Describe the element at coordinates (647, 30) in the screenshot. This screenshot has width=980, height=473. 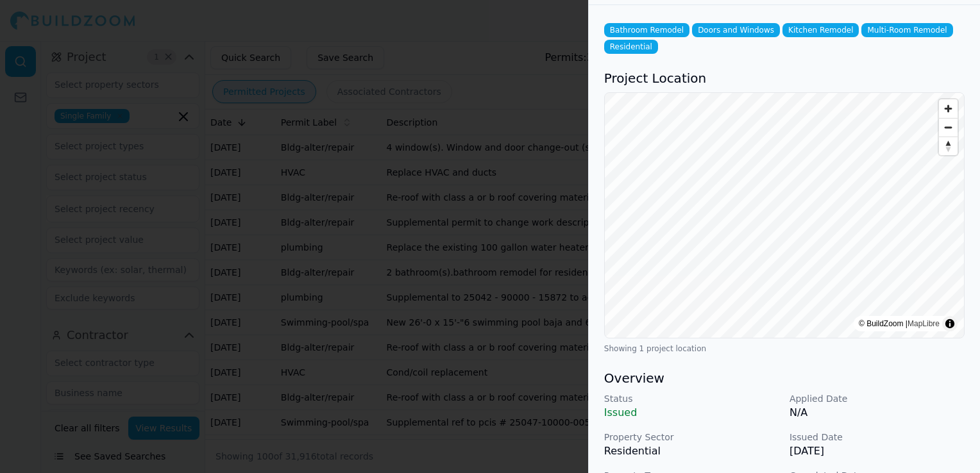
I see `span: Bathroom Remodel` at that location.